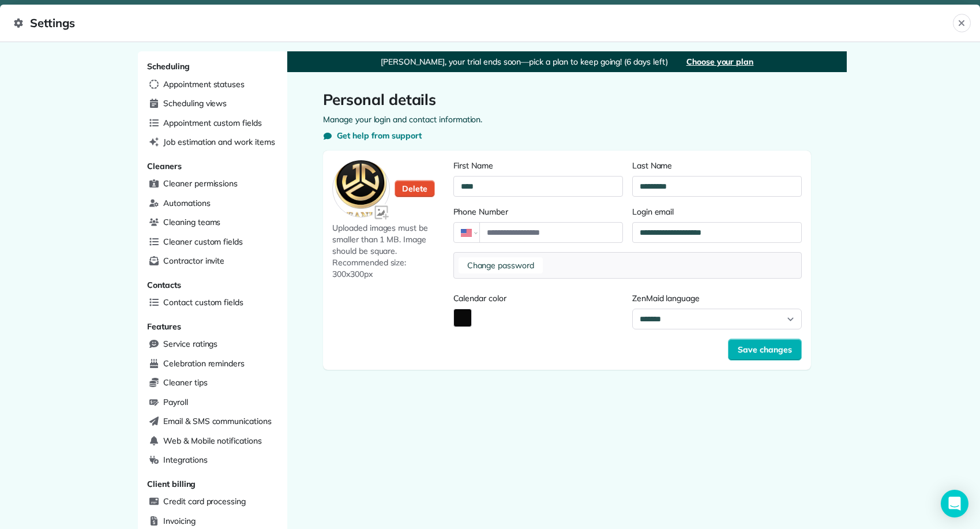 This screenshot has height=529, width=980. What do you see at coordinates (212, 303) in the screenshot?
I see `a: Contact custom fields` at bounding box center [212, 303].